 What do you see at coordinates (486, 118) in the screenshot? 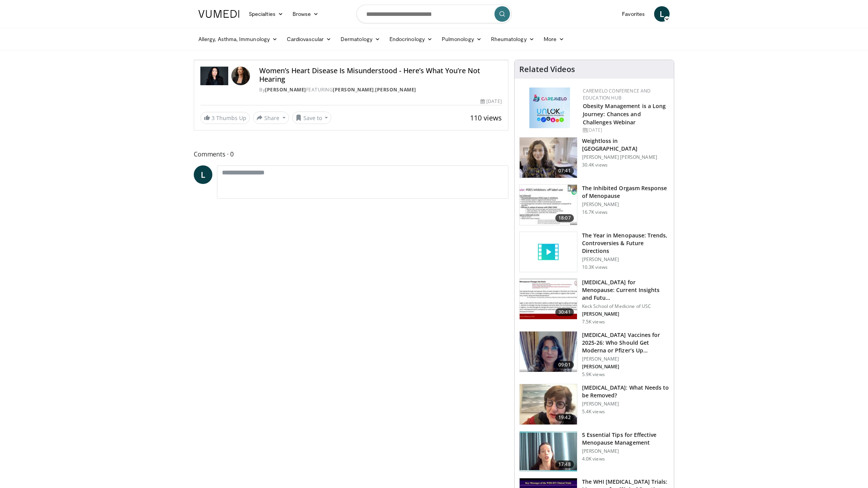
I see `span: 110 views` at bounding box center [486, 118].